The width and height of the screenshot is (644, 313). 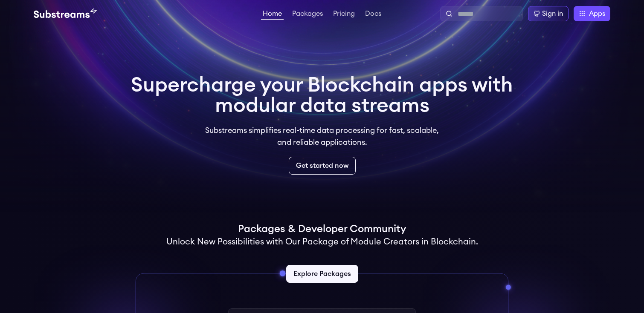 What do you see at coordinates (322, 166) in the screenshot?
I see `a: Get started now` at bounding box center [322, 166].